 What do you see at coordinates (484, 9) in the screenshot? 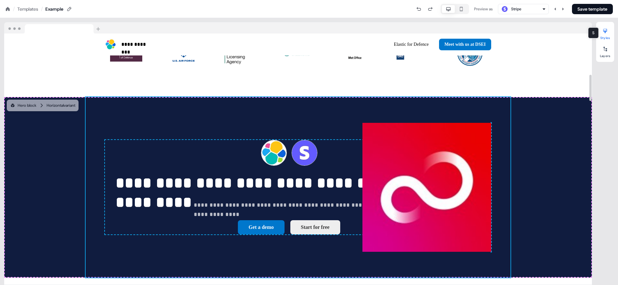
I see `div: Preview as` at bounding box center [484, 9].